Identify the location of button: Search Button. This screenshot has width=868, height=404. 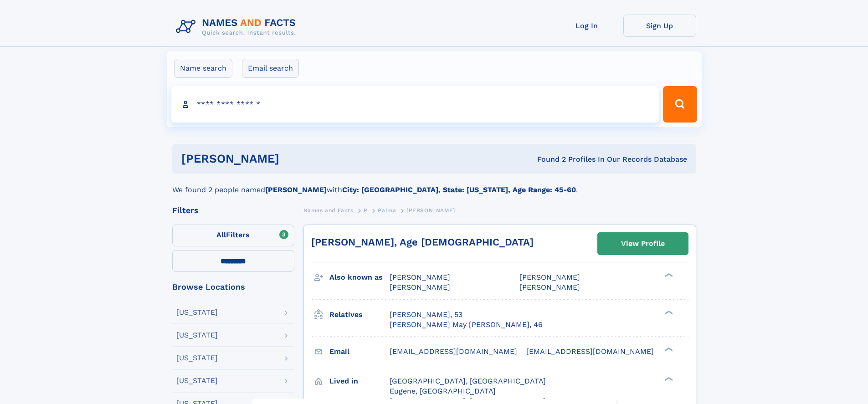
(680, 104).